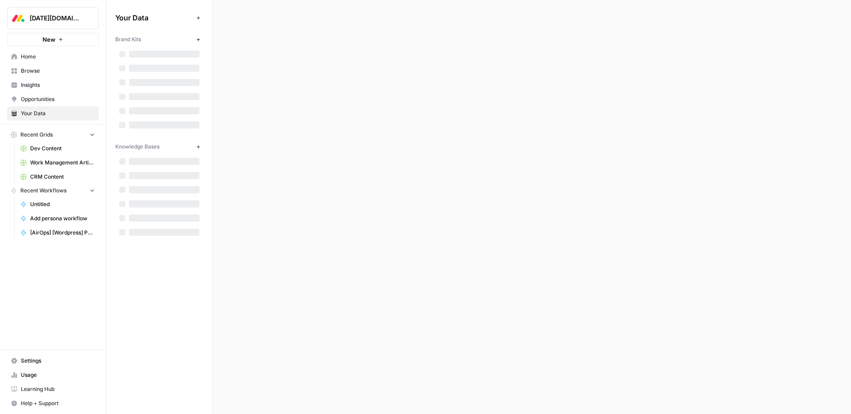  What do you see at coordinates (53, 389) in the screenshot?
I see `a: Learning Hub` at bounding box center [53, 389].